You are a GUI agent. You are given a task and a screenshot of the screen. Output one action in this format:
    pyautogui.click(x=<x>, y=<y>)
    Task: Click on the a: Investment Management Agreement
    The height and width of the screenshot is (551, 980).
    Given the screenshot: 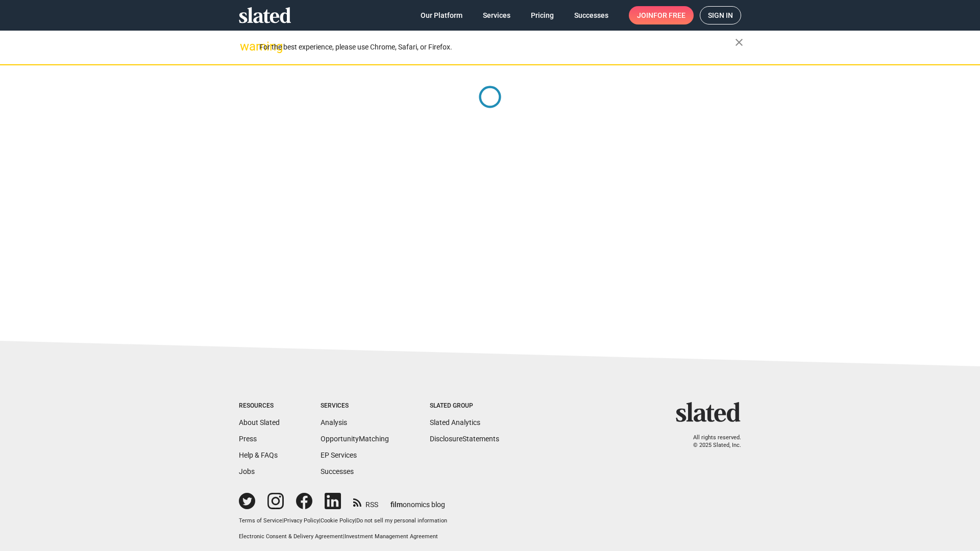 What is the action you would take?
    pyautogui.click(x=391, y=536)
    